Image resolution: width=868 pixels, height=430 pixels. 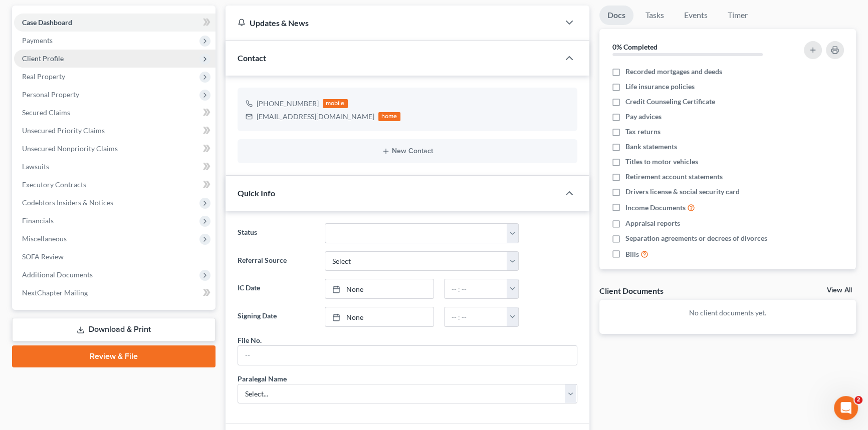 What do you see at coordinates (251, 57) in the screenshot?
I see `span: Contact` at bounding box center [251, 57].